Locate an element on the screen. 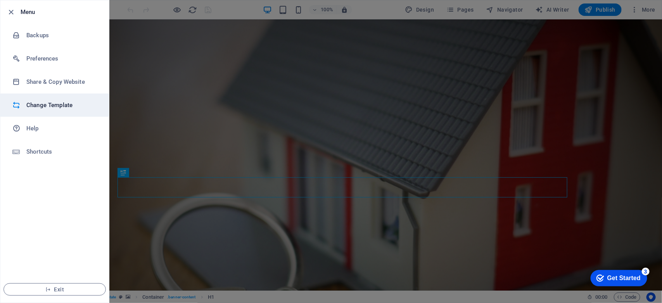 The image size is (662, 303). h6: Backups is located at coordinates (62, 35).